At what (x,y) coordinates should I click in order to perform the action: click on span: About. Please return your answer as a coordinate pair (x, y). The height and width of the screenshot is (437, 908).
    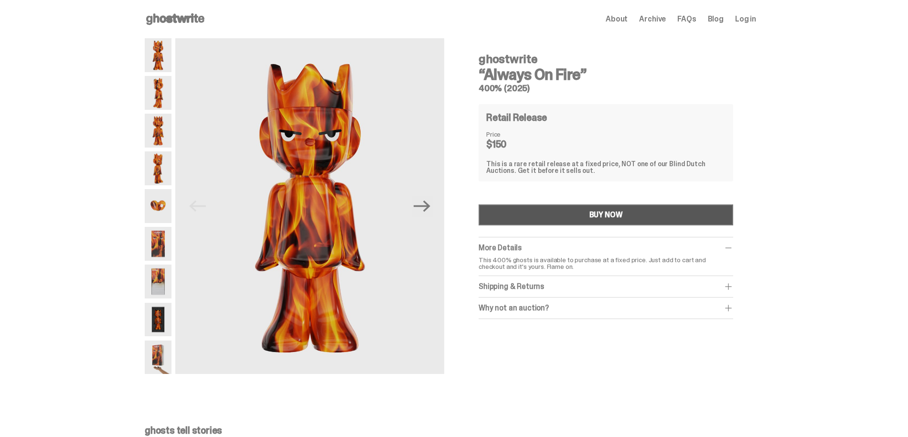
    Looking at the image, I should click on (616, 19).